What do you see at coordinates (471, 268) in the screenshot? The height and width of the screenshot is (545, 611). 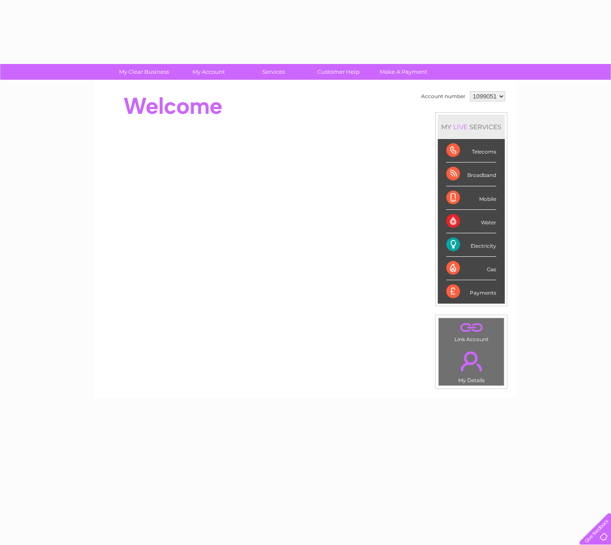 I see `div: Gas` at bounding box center [471, 268].